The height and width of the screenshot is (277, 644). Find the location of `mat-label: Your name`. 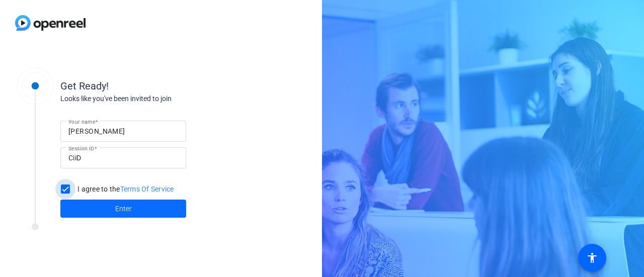

mat-label: Your name is located at coordinates (82, 122).